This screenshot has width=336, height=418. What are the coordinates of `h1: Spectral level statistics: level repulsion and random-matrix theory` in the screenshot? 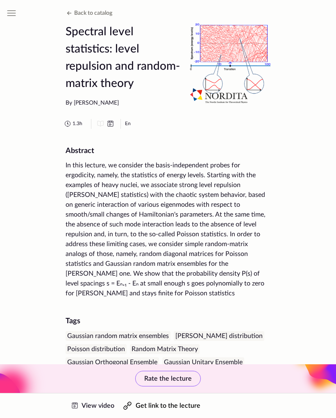 It's located at (123, 57).